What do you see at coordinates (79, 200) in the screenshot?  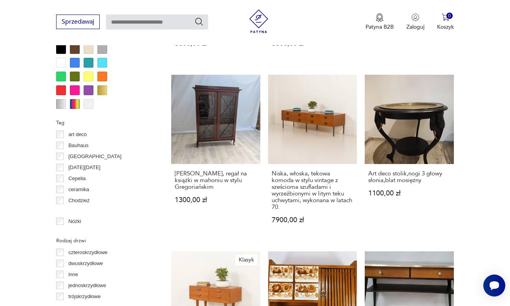 I see `p: Chodzież` at bounding box center [79, 200].